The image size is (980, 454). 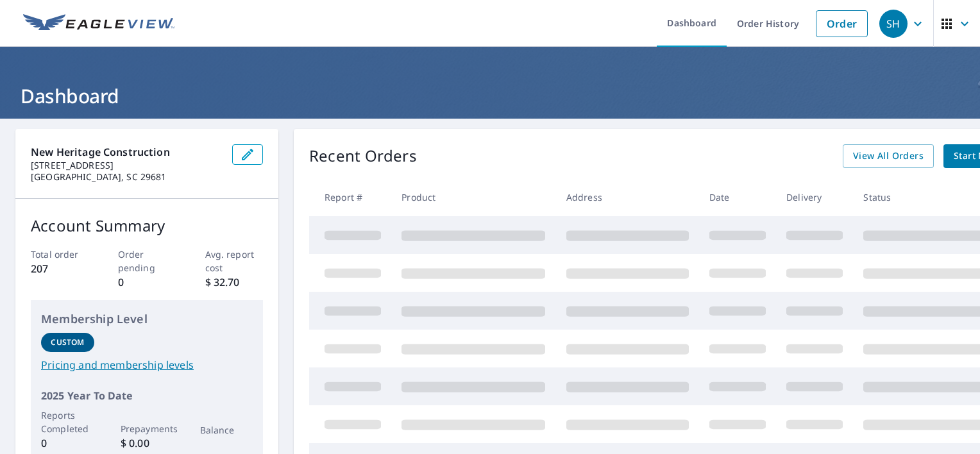 What do you see at coordinates (147, 428) in the screenshot?
I see `p: Prepayments` at bounding box center [147, 428].